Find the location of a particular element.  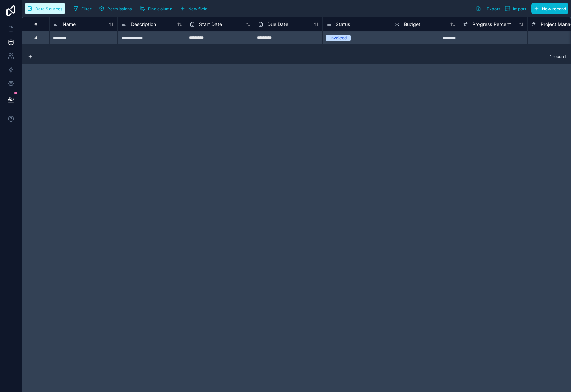

span: Find column is located at coordinates (160, 9).